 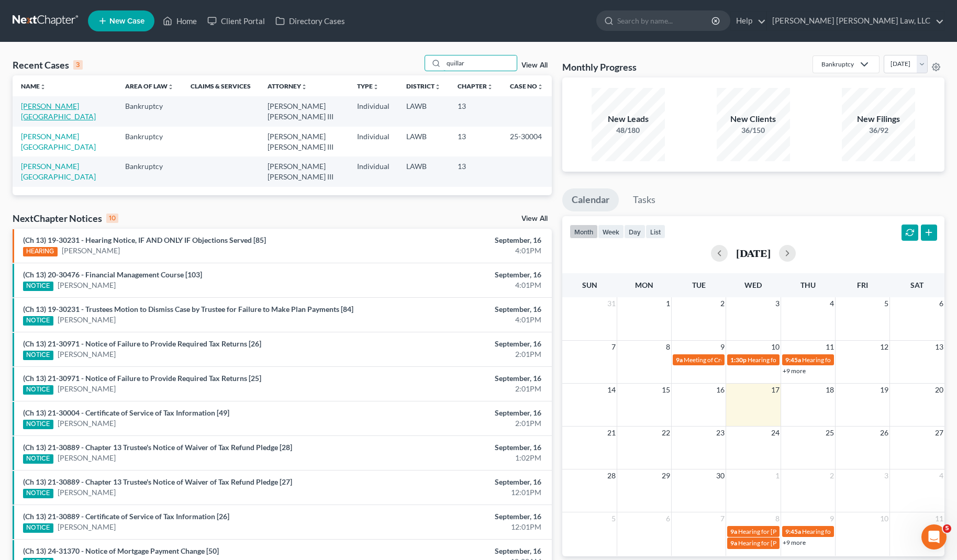 What do you see at coordinates (940, 347) in the screenshot?
I see `span: 13` at bounding box center [940, 347].